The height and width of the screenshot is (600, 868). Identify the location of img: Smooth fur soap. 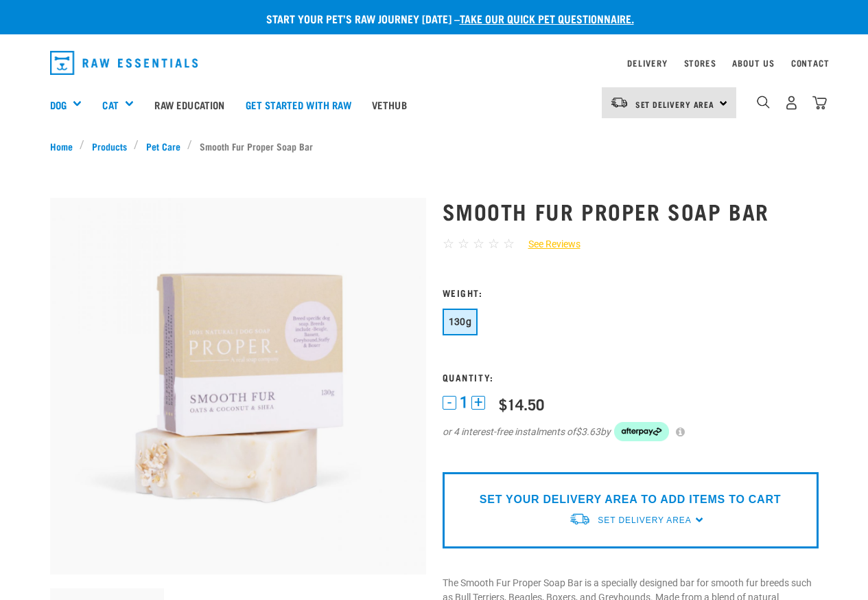
(238, 386).